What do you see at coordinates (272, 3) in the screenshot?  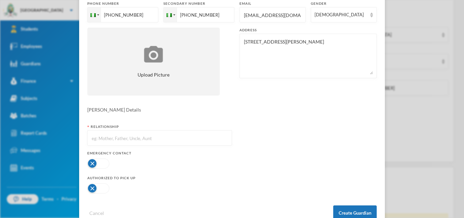 I see `div: Email` at bounding box center [272, 3].